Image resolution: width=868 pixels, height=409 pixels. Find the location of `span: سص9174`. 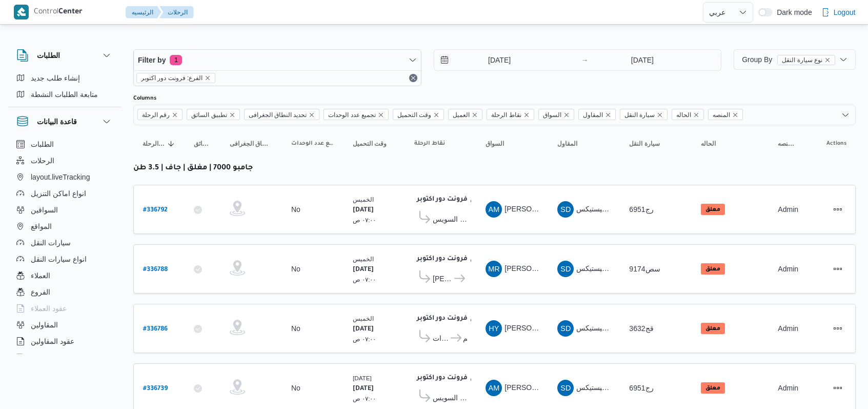

span: سص9174 is located at coordinates (644, 269).